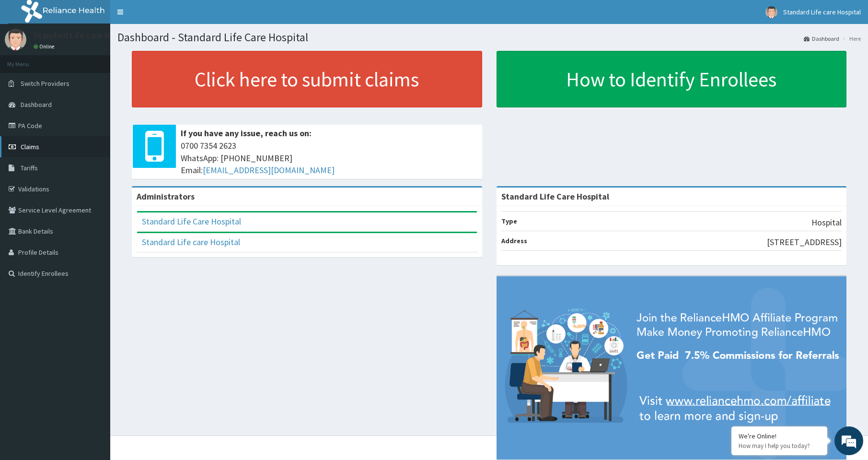  Describe the element at coordinates (45, 47) in the screenshot. I see `a: Online` at that location.